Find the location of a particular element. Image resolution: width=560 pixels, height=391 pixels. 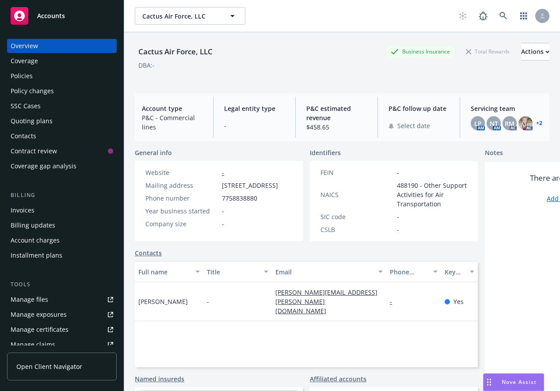

button: Nova Assist is located at coordinates (514, 382).